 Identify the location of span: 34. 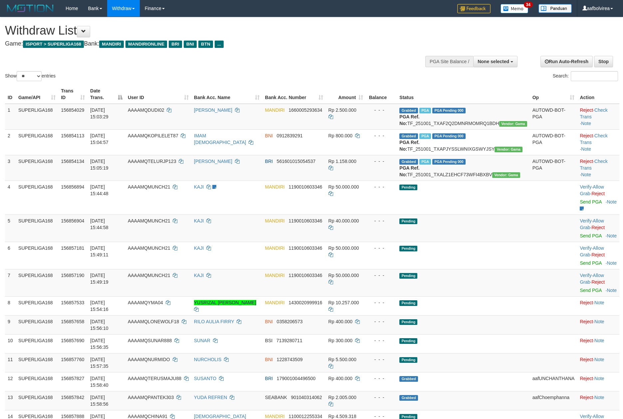
(528, 5).